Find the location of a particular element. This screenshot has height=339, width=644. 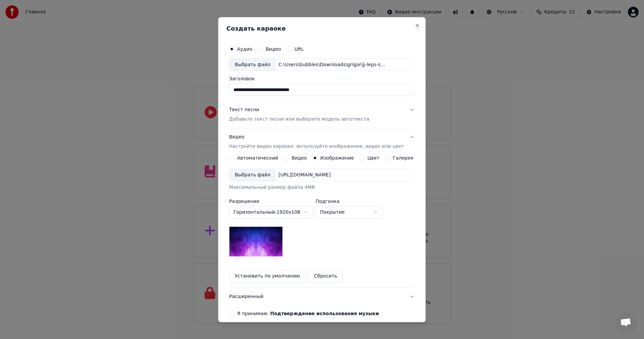

button: Текст песниДобавьте текст песни или выберите модель автотекста is located at coordinates (322, 115).